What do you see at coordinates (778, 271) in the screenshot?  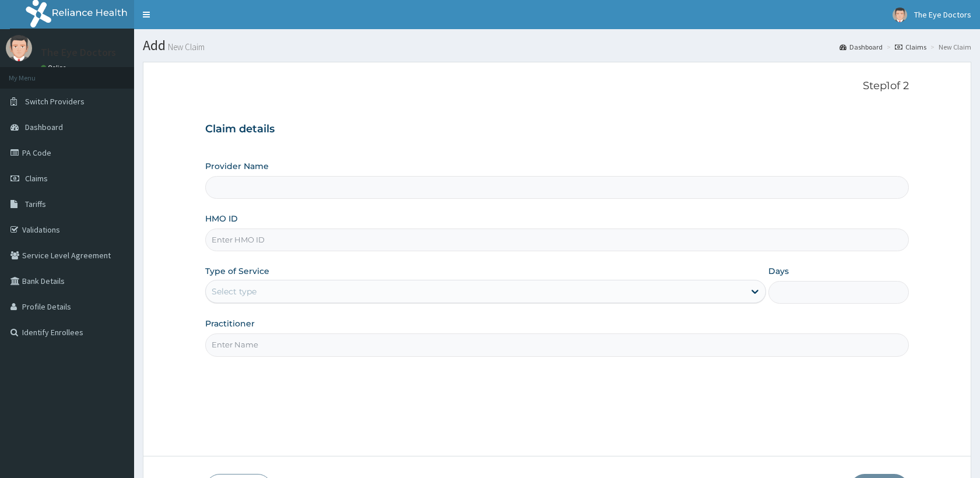 I see `label: Days` at bounding box center [778, 271].